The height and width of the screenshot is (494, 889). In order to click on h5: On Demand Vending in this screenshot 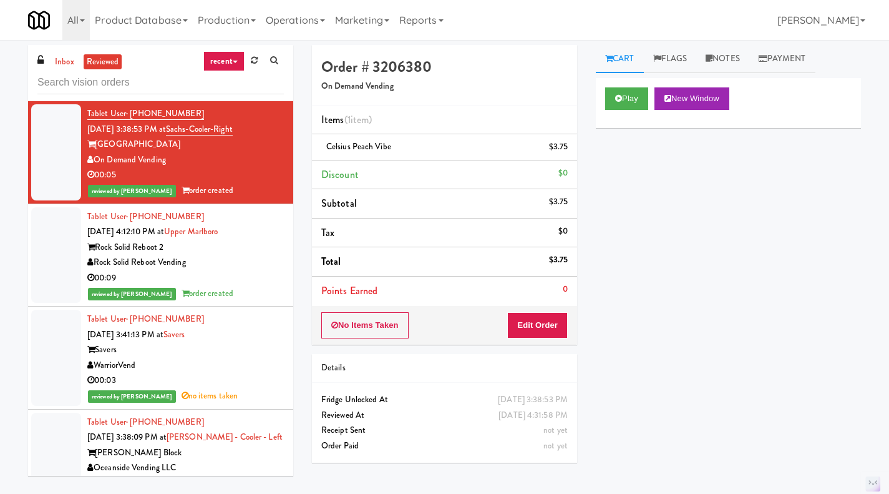, I will do `click(444, 86)`.